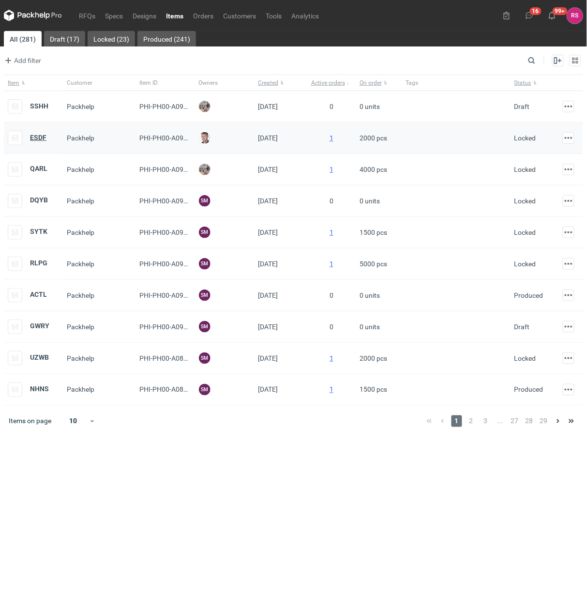 The image size is (587, 596). What do you see at coordinates (22, 61) in the screenshot?
I see `span: Add filter` at bounding box center [22, 61].